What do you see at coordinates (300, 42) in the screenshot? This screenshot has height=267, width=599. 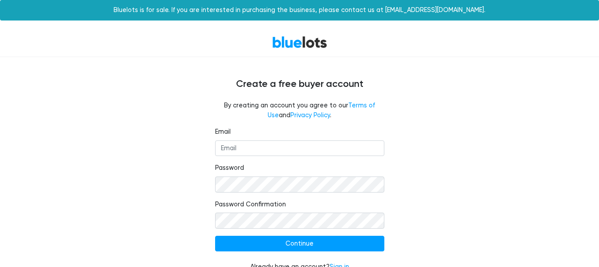 I see `a: BlueLots` at bounding box center [300, 42].